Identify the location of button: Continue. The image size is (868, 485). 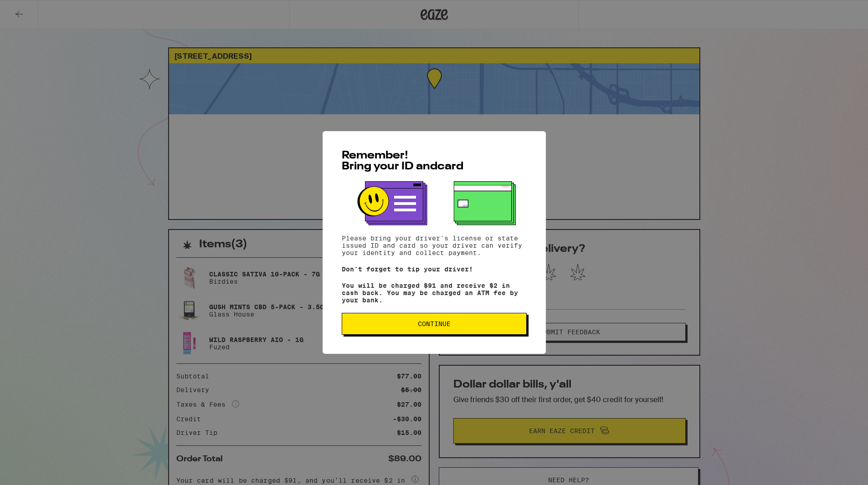
(434, 324).